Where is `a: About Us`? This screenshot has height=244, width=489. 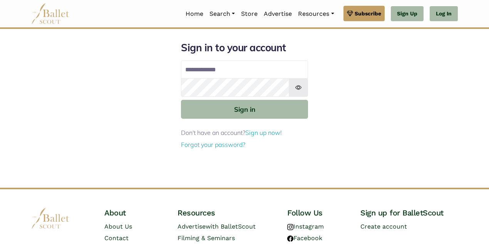 a: About Us is located at coordinates (118, 226).